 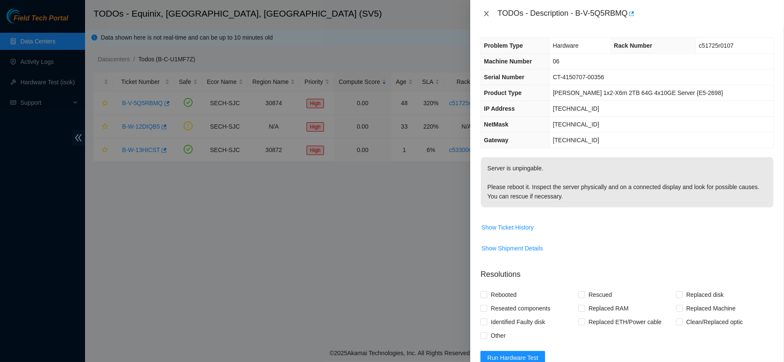 I want to click on span: Replaced disk, so click(x=705, y=294).